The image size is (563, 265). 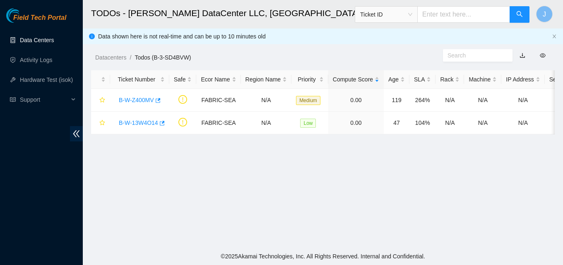 What do you see at coordinates (46, 80) in the screenshot?
I see `a: Hardware Test (isok)` at bounding box center [46, 80].